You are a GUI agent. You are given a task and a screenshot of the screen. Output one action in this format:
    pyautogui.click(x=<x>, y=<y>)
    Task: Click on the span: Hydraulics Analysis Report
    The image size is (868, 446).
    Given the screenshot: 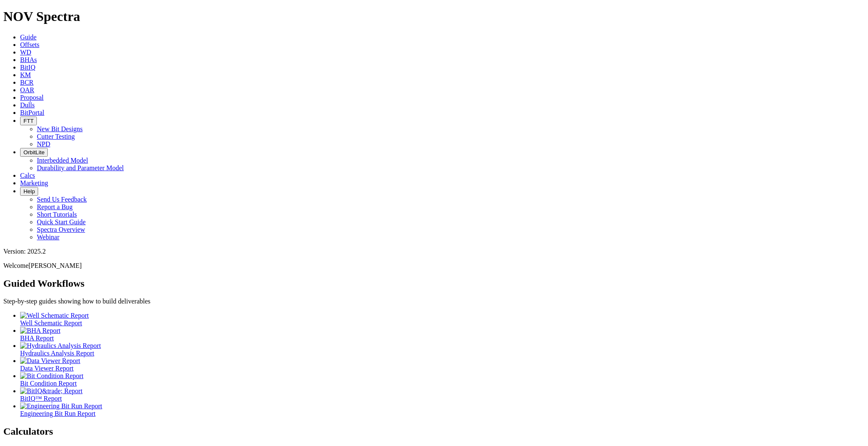 What is the action you would take?
    pyautogui.click(x=57, y=353)
    